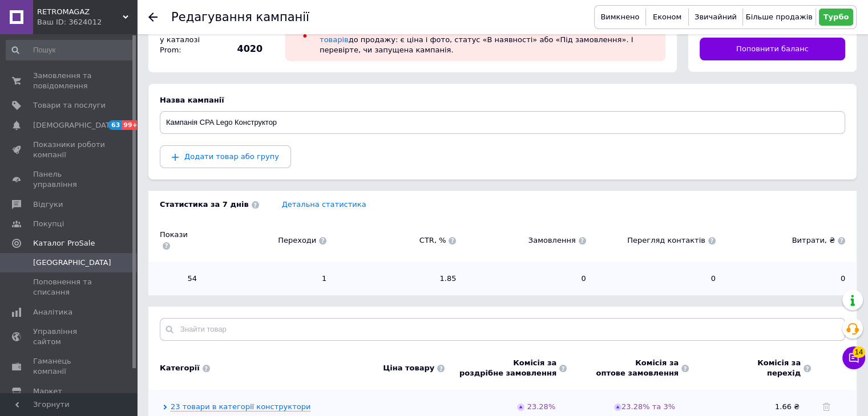 This screenshot has width=868, height=416. Describe the element at coordinates (131, 125) in the screenshot. I see `span: 99+` at that location.